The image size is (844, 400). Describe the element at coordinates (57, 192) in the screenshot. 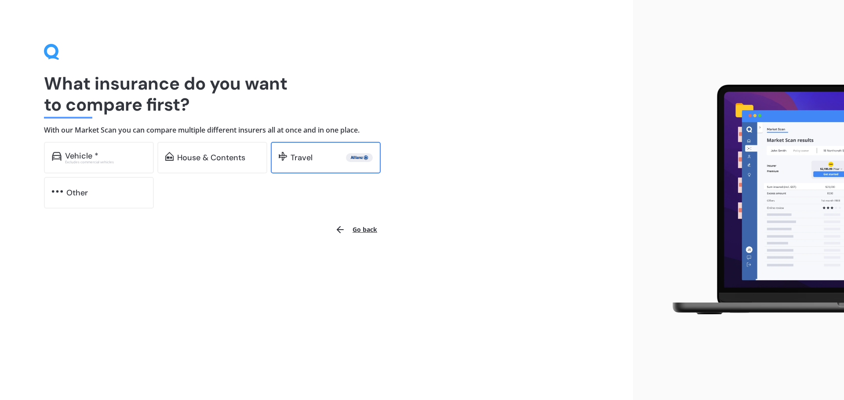

I see `img: other.81dba5aafe580aa69f38.svg` at that location.